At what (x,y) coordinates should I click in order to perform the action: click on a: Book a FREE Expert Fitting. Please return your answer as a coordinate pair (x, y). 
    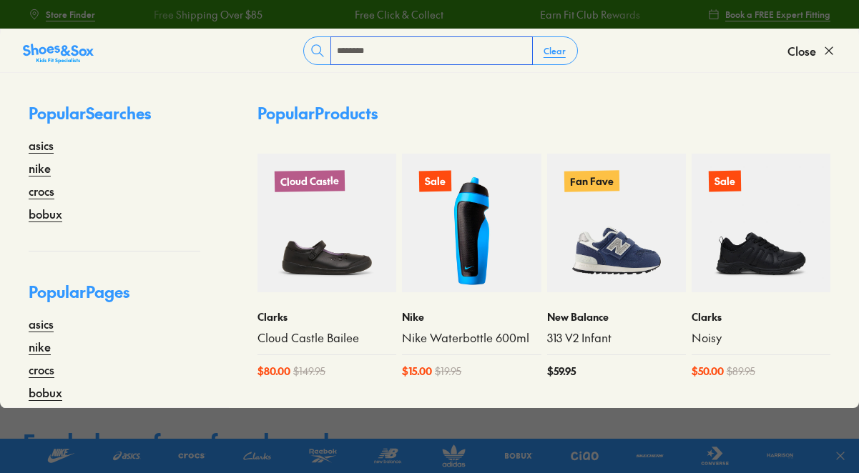
    Looking at the image, I should click on (769, 14).